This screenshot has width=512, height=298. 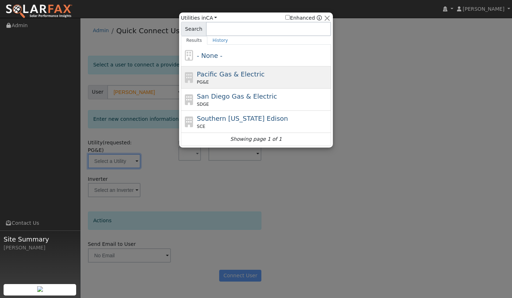 I want to click on label: Enhanced, so click(x=300, y=18).